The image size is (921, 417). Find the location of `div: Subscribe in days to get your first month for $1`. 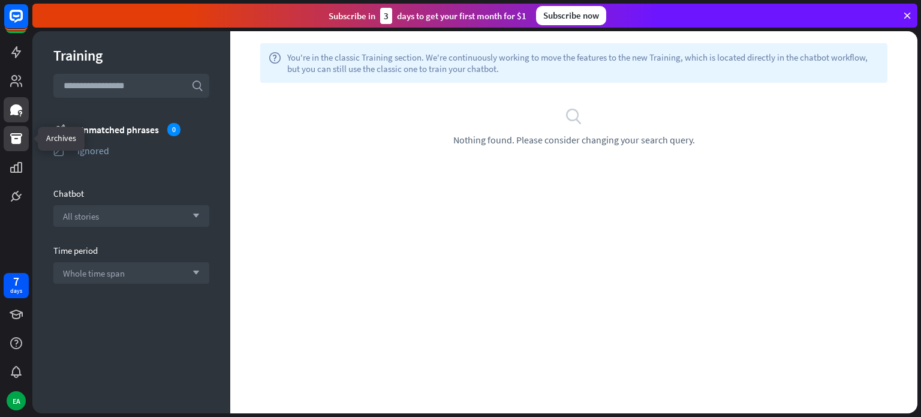

div: Subscribe in days to get your first month for $1 is located at coordinates (427, 16).